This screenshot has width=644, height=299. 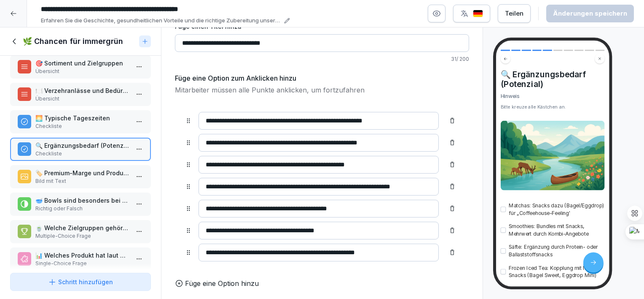 I want to click on img: de.svg, so click(x=478, y=14).